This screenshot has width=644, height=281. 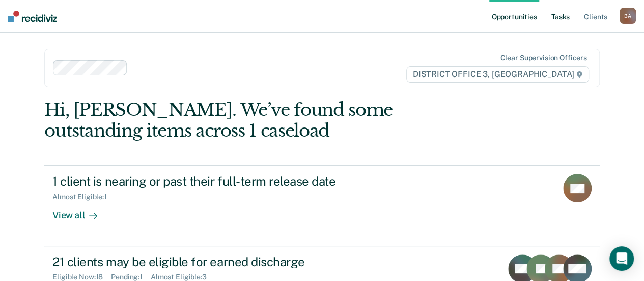 I want to click on div: Open Intercom Messenger, so click(x=622, y=258).